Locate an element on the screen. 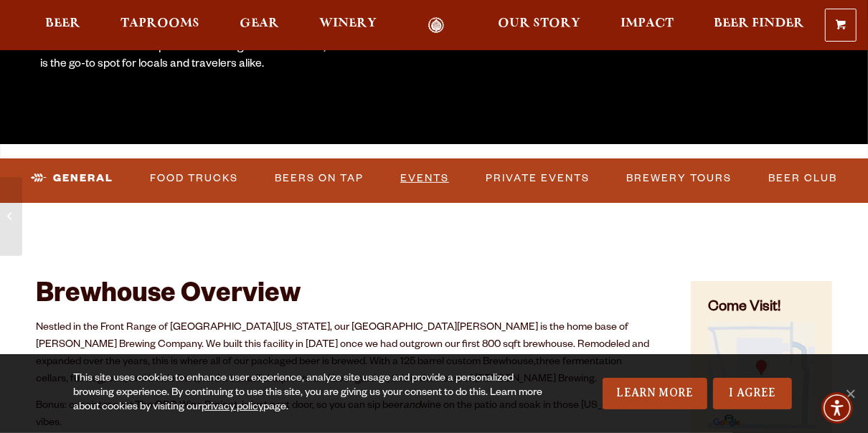 The height and width of the screenshot is (433, 868). a: Beer Finder is located at coordinates (759, 25).